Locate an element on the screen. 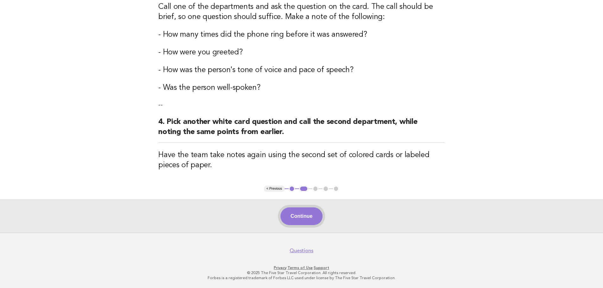 The image size is (603, 288). h3: - How was the person's tone of voice and pace of speech? is located at coordinates (301, 70).